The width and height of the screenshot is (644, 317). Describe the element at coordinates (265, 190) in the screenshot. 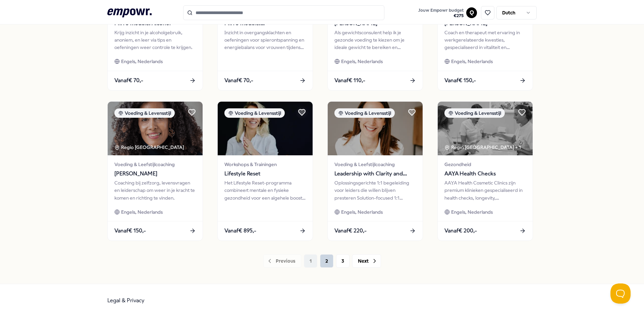

I see `div: Het Lifestyle Reset-programma combineert mentale en fysieke gezondheid voor een algehele boost in...` at that location.